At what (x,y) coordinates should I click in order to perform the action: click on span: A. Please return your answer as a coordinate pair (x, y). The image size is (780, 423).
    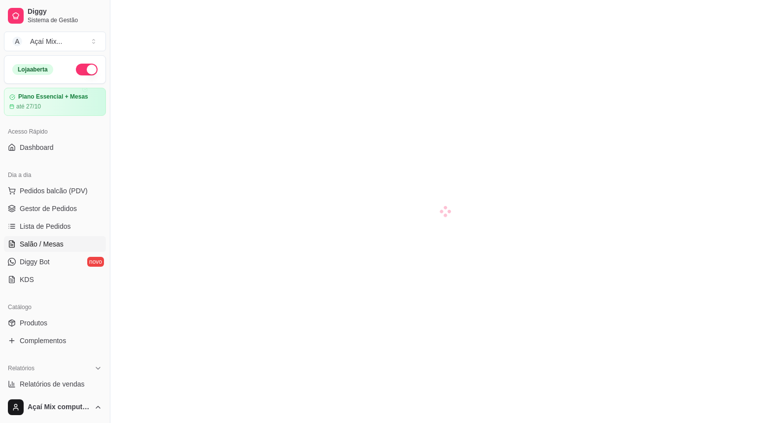
    Looking at the image, I should click on (17, 41).